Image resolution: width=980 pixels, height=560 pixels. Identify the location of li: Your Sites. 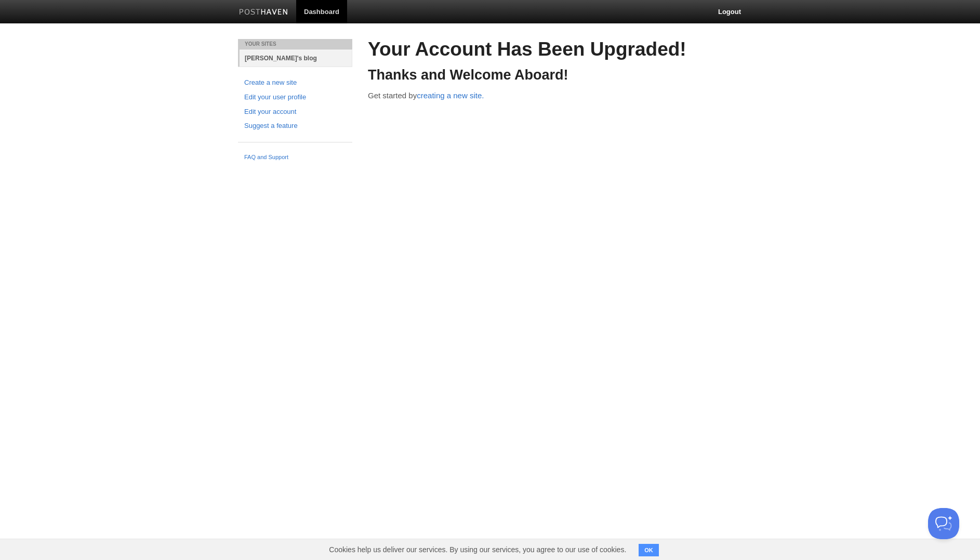
(295, 44).